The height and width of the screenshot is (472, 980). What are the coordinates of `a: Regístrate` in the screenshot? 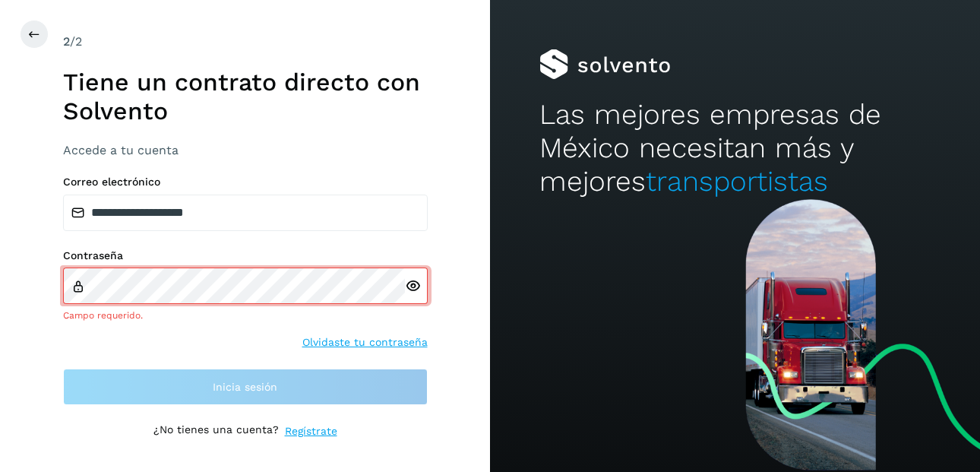 It's located at (311, 431).